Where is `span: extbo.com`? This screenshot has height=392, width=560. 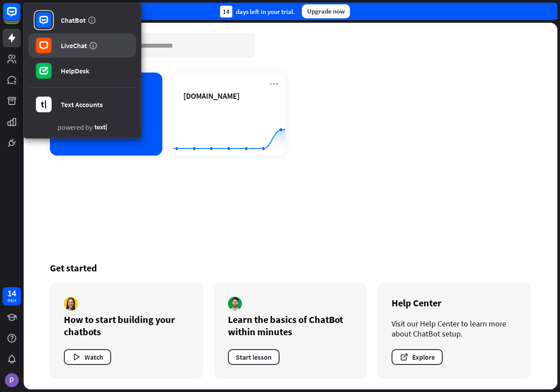
span: extbo.com is located at coordinates (212, 96).